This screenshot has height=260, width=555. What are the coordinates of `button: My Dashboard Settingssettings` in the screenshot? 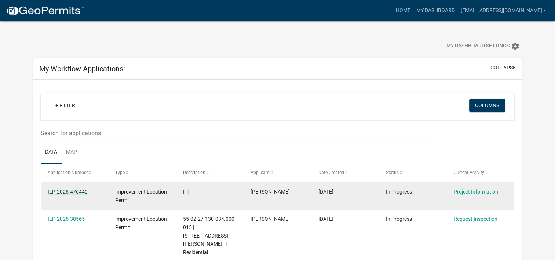 It's located at (483, 46).